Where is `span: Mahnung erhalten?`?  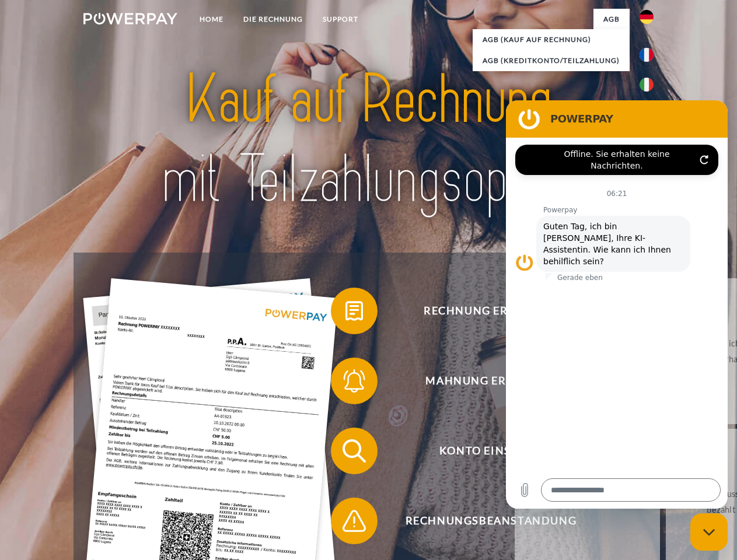 span: Mahnung erhalten? is located at coordinates (491, 381).